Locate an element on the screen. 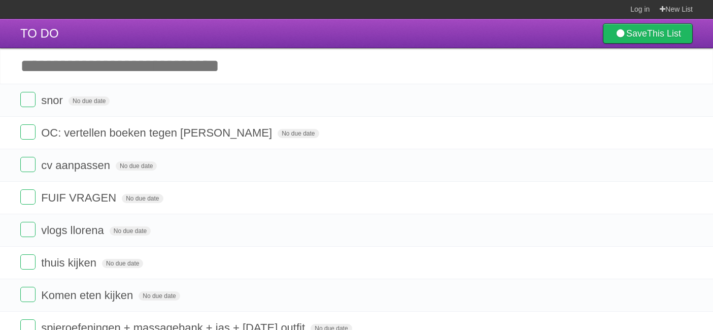 This screenshot has height=330, width=713. span: TO DO is located at coordinates (40, 33).